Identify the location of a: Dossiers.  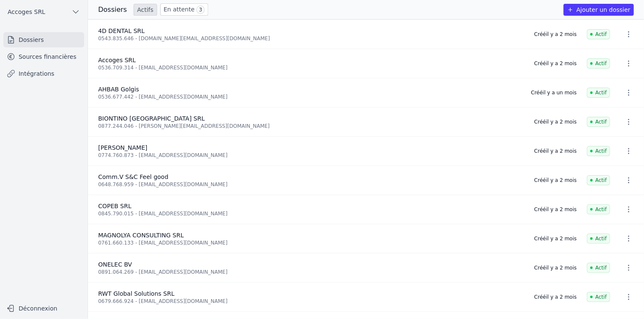
(44, 40).